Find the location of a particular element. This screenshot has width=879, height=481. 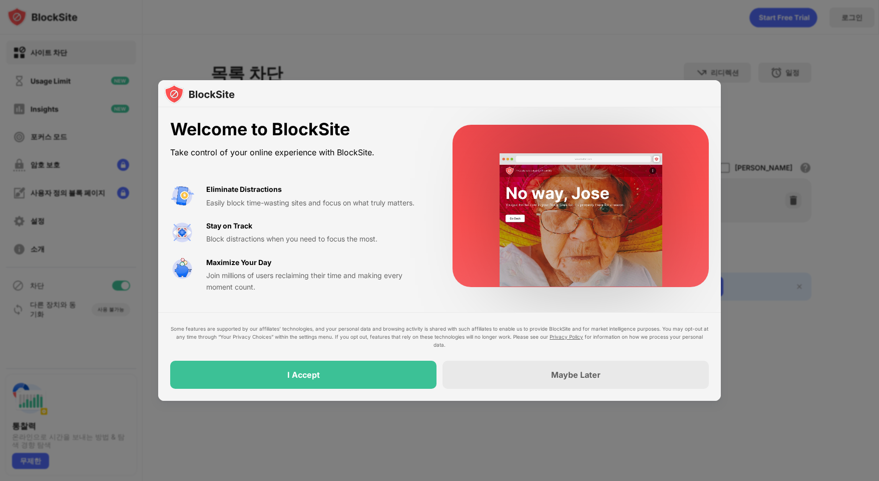

div: Welcome to BlockSite is located at coordinates (299, 129).